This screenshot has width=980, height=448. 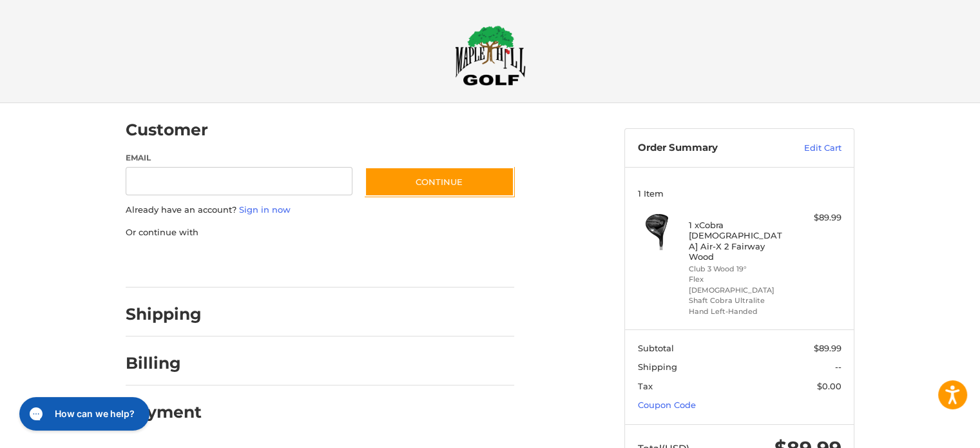 I want to click on p: Or continue with, so click(x=320, y=233).